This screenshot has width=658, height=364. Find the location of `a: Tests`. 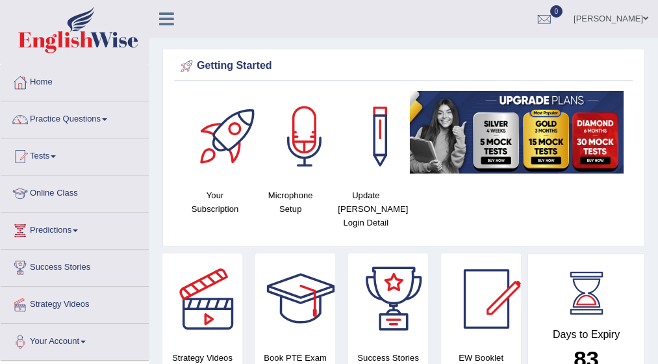

a: Tests is located at coordinates (75, 155).